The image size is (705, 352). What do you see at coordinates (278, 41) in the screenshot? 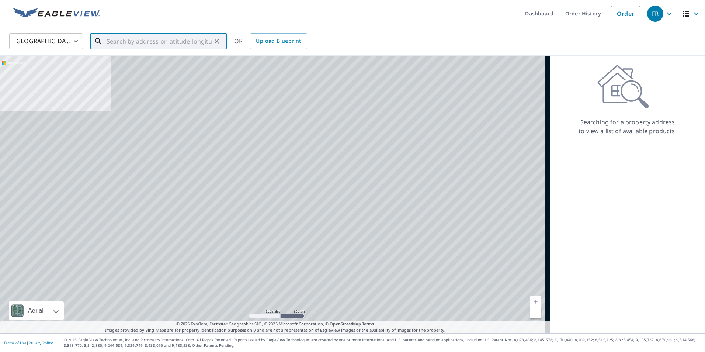
I see `span: Upload Blueprint` at bounding box center [278, 41].